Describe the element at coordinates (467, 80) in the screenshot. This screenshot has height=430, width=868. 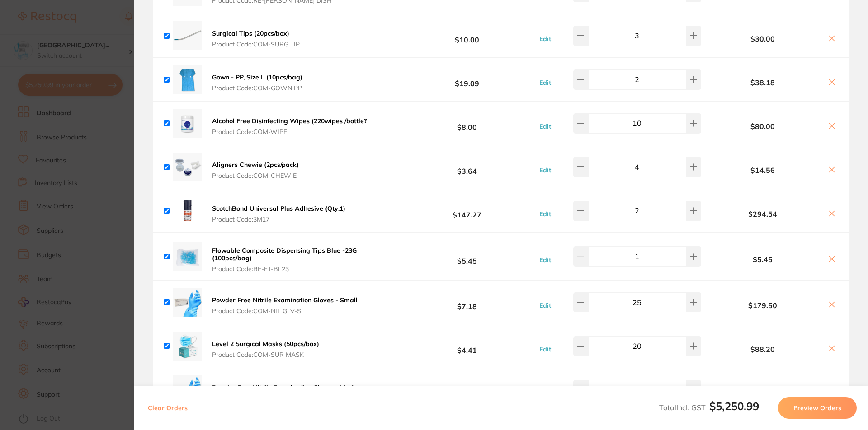
I see `b: $19.09` at that location.